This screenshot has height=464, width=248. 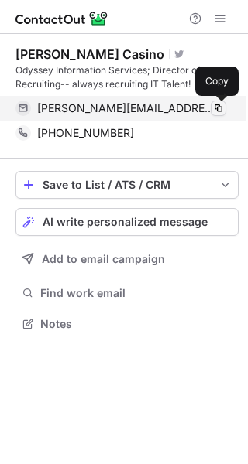 I want to click on span: Add to email campaign, so click(x=103, y=259).